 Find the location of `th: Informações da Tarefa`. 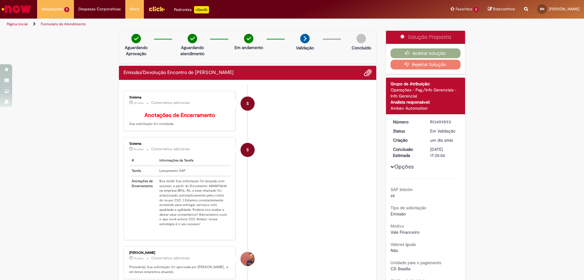

th: Informações da Tarefa is located at coordinates (194, 160).